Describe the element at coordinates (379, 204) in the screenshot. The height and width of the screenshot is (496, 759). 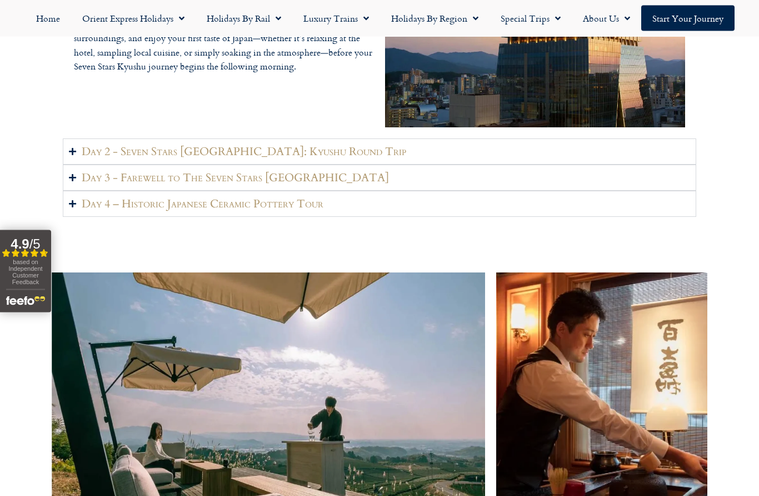
I see `summary: Day 4 – Historic Japanese Ceramic Pottery Tour` at that location.